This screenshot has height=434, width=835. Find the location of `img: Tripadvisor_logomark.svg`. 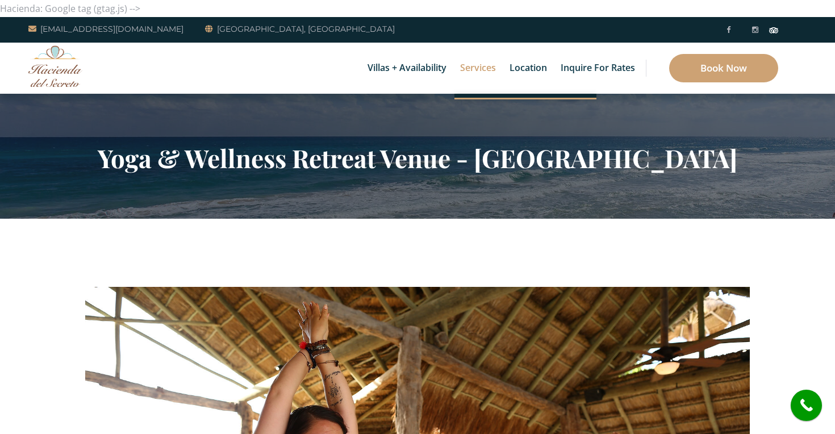

img: Tripadvisor_logomark.svg is located at coordinates (774, 30).